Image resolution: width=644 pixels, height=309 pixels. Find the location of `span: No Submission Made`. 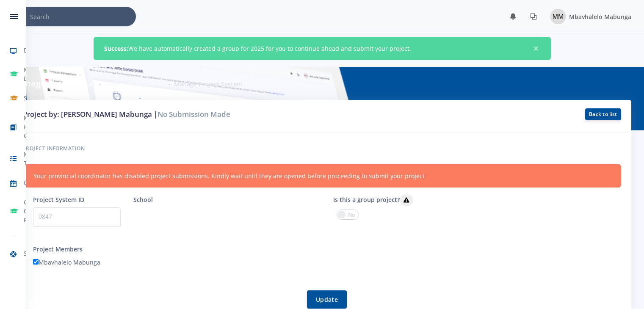

span: No Submission Made is located at coordinates (194, 114).